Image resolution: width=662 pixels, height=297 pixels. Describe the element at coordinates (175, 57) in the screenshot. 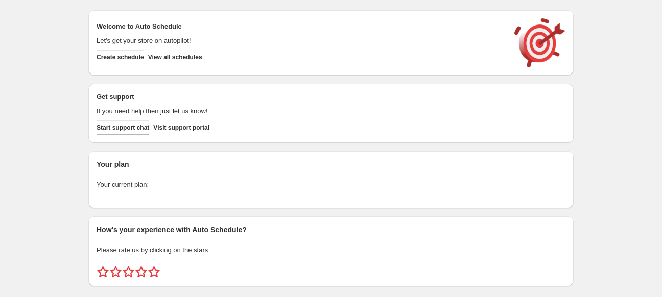

I see `button: View all schedules` at that location.